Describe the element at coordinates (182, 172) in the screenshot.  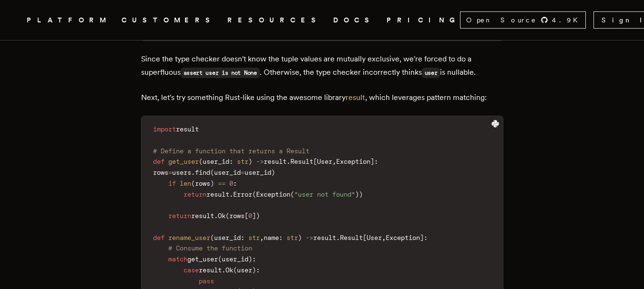
I see `span: users` at that location.